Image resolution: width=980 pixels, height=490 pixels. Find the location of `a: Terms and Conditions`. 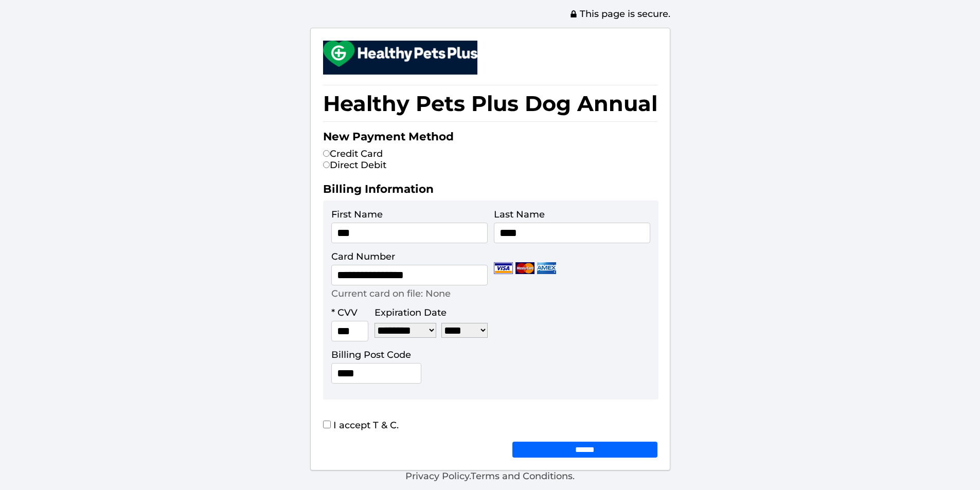

a: Terms and Conditions is located at coordinates (522, 476).